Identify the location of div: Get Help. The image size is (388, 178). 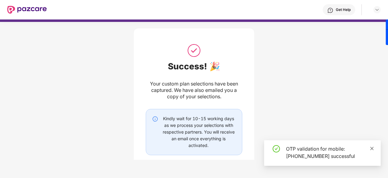
(343, 10).